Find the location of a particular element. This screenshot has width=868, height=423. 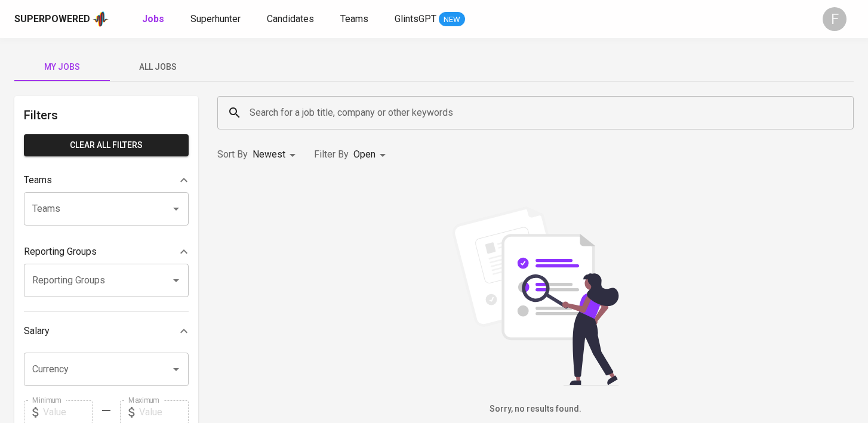

span: Teams is located at coordinates (354, 18).